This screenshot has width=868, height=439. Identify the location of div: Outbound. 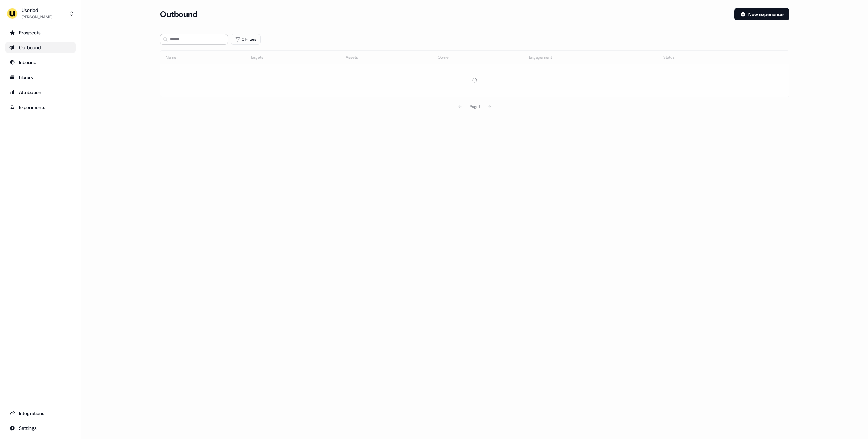
(40, 47).